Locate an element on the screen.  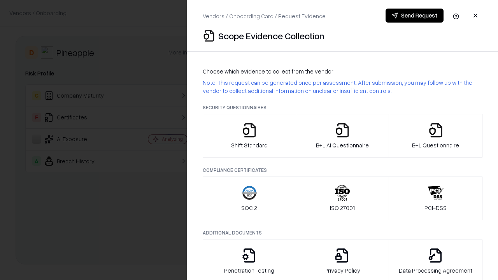
p: ISO 27001 is located at coordinates (343, 208).